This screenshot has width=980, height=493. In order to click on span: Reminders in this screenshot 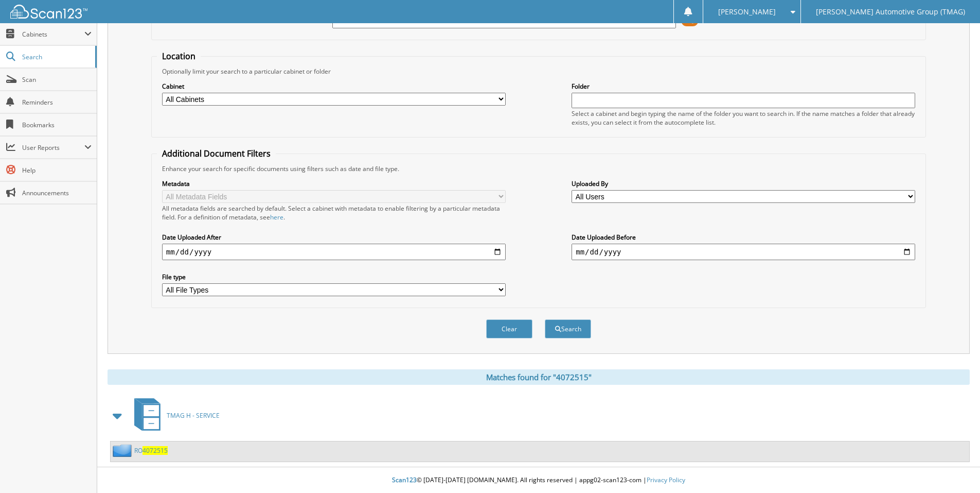, I will do `click(56, 102)`.